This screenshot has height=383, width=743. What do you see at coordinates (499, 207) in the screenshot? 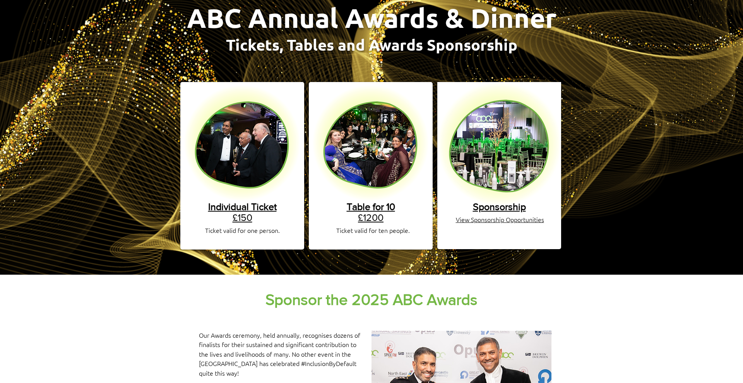
I see `span: Sponsorship` at bounding box center [499, 207].